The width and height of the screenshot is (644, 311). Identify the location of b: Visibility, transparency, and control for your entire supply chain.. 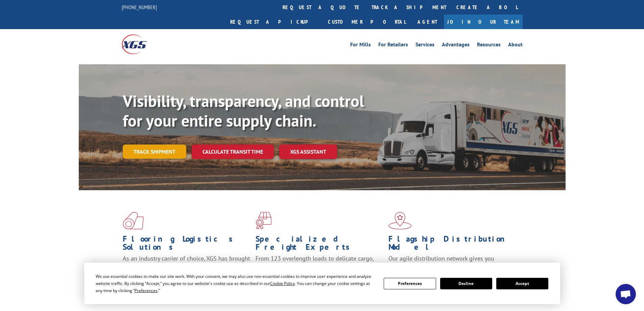
(243, 111).